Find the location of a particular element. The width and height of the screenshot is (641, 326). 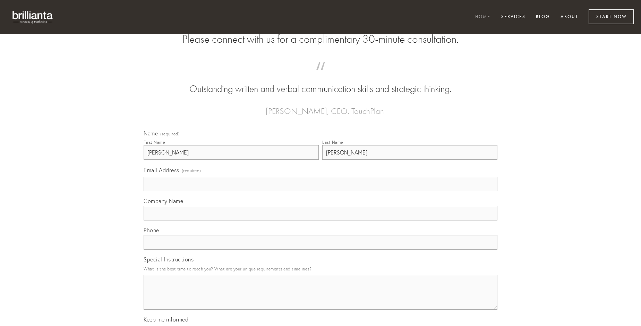

a: Start Now is located at coordinates (611, 17).